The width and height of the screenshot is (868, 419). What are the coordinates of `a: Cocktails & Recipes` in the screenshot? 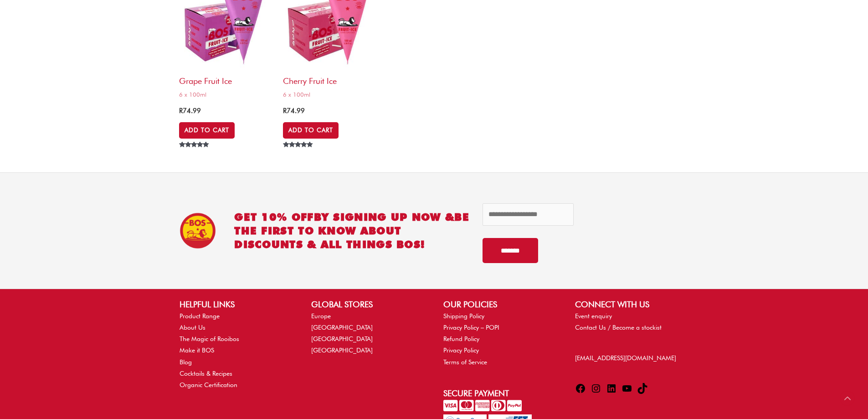 It's located at (206, 373).